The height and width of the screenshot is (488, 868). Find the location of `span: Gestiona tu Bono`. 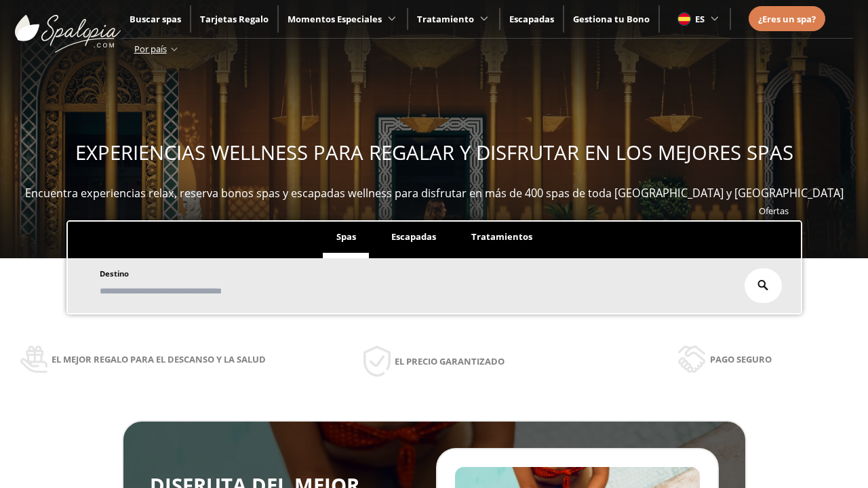

span: Gestiona tu Bono is located at coordinates (611, 19).